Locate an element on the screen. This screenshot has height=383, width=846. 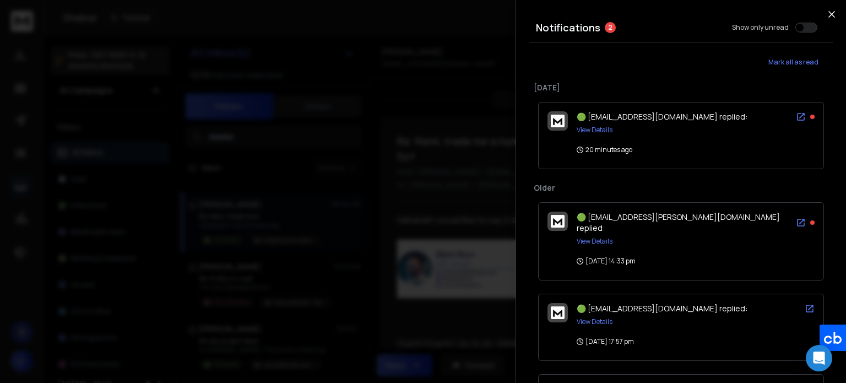
p: 20 minutes ago is located at coordinates (605, 150).